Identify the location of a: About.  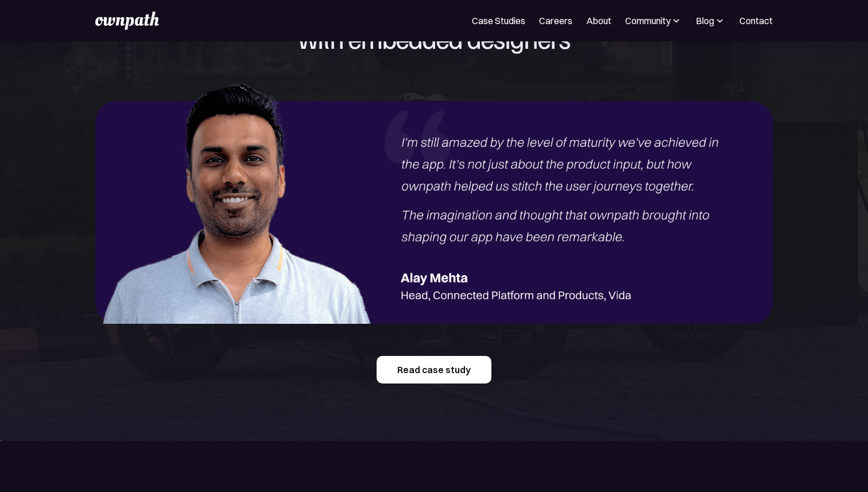
(599, 21).